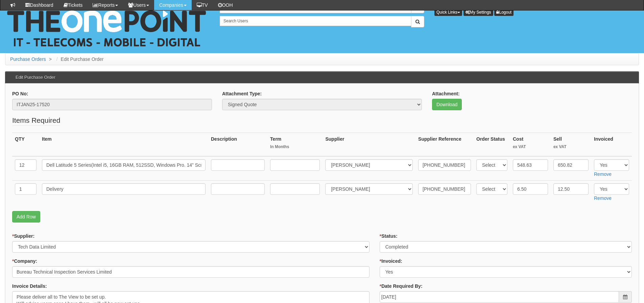 The width and height of the screenshot is (644, 303). Describe the element at coordinates (25, 144) in the screenshot. I see `th: QTY` at that location.